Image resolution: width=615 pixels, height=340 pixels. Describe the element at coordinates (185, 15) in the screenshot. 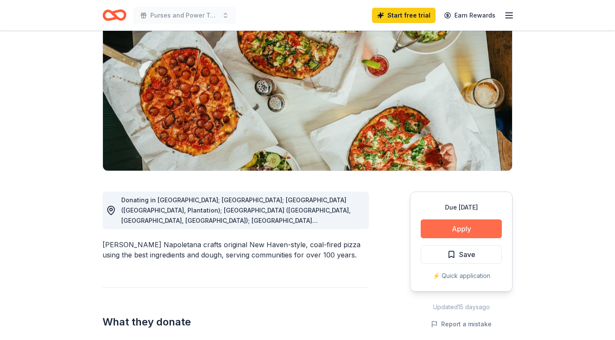

I see `button: Purses and Power Tool Bingo` at that location.